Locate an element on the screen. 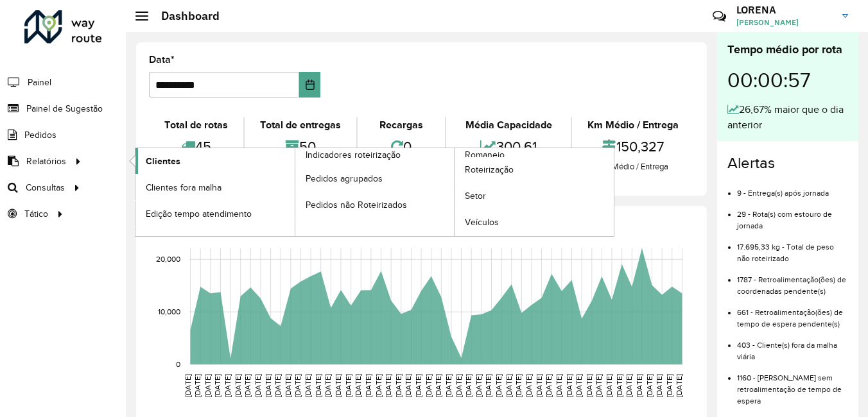 The width and height of the screenshot is (868, 417). li: 661 - Retroalimentação(ões) de tempo de espera pendente(s) is located at coordinates (792, 313).